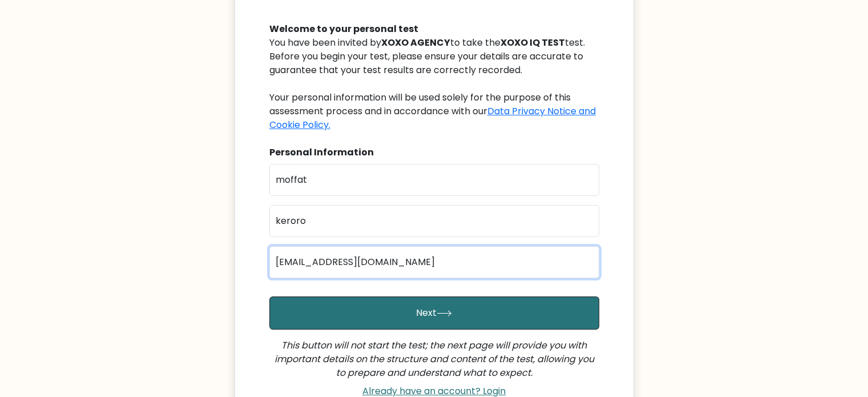  Describe the element at coordinates (434, 313) in the screenshot. I see `button: Next` at that location.